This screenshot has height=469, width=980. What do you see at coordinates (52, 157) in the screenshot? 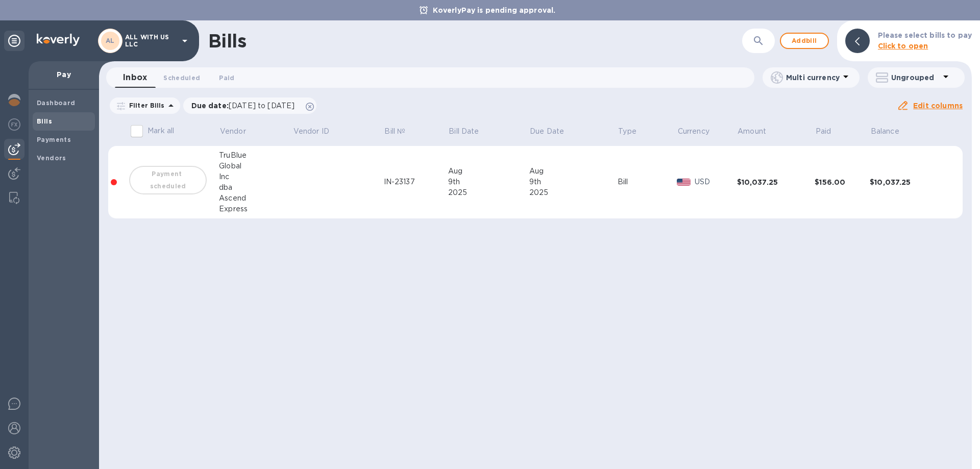
I see `b: Vendors` at bounding box center [52, 157].